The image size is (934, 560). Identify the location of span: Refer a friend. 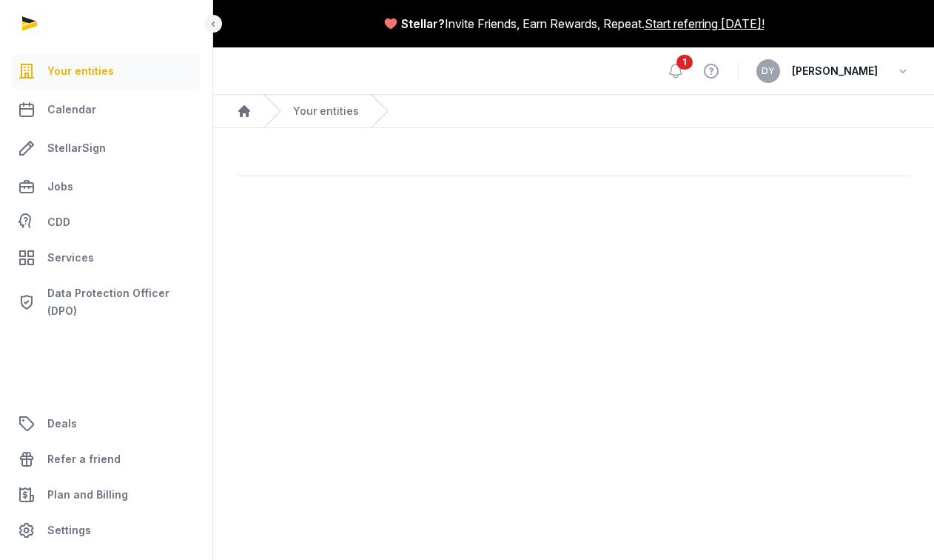
(84, 459).